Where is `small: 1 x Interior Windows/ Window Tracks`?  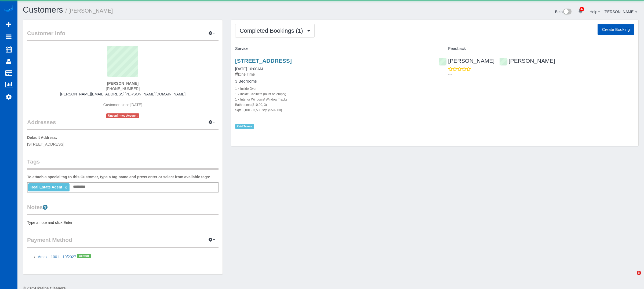
small: 1 x Interior Windows/ Window Tracks is located at coordinates (261, 100).